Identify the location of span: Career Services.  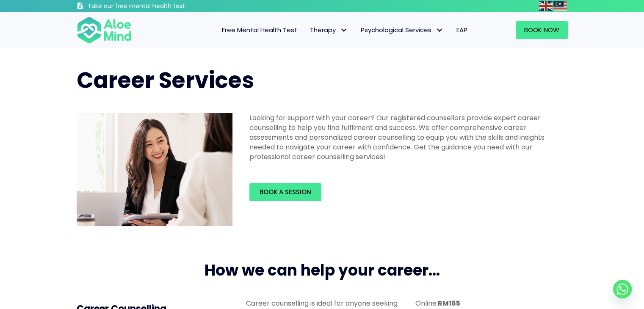
(165, 80).